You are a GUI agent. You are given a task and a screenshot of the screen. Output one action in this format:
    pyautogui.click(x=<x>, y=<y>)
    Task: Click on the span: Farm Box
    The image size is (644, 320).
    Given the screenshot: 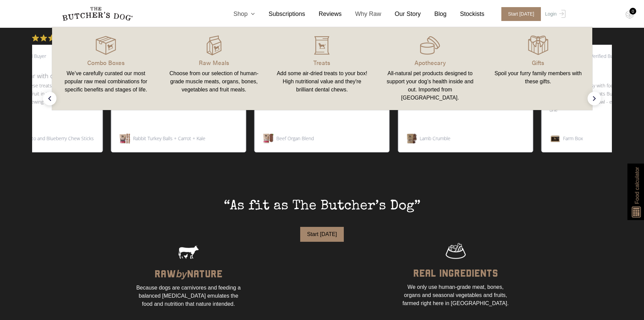 What is the action you would take?
    pyautogui.click(x=573, y=138)
    